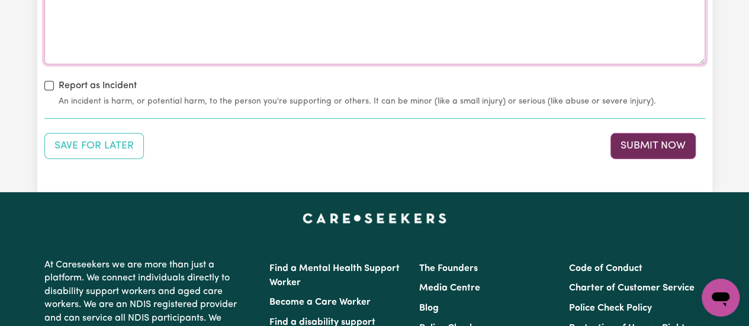 Image resolution: width=749 pixels, height=326 pixels. What do you see at coordinates (94, 146) in the screenshot?
I see `button: Save your job report` at bounding box center [94, 146].